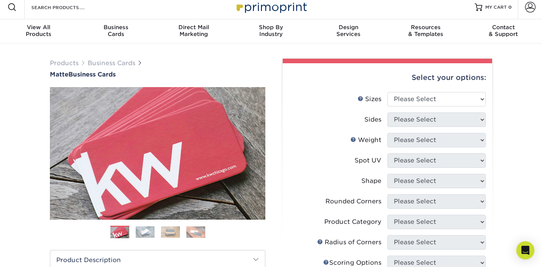  What do you see at coordinates (59, 74) in the screenshot?
I see `span: Matte` at bounding box center [59, 74].